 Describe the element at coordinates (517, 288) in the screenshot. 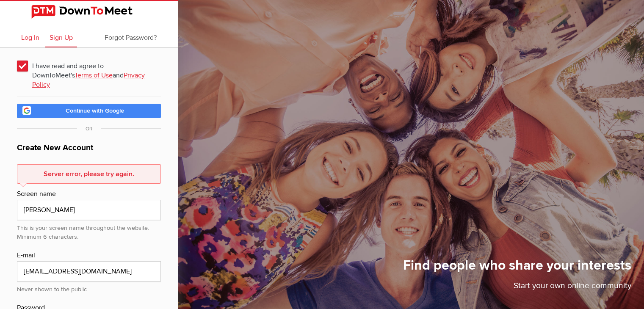

I see `p: Start your own online community` at that location.